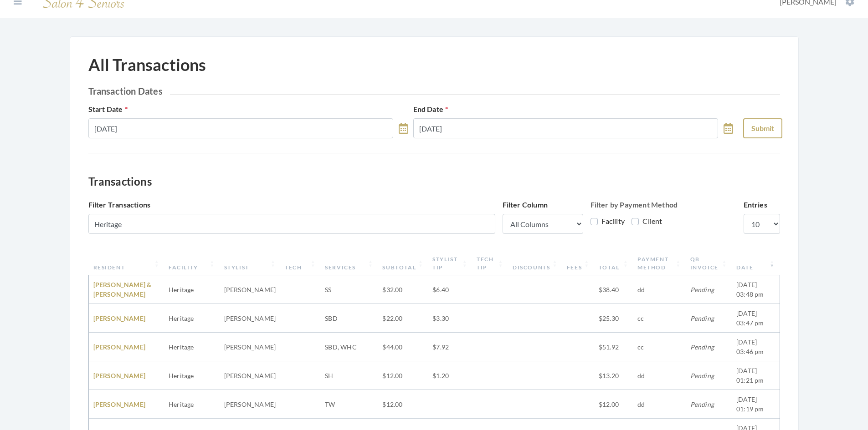  I want to click on th: Stylist Tip: activate to sort column ascending, so click(450, 264).